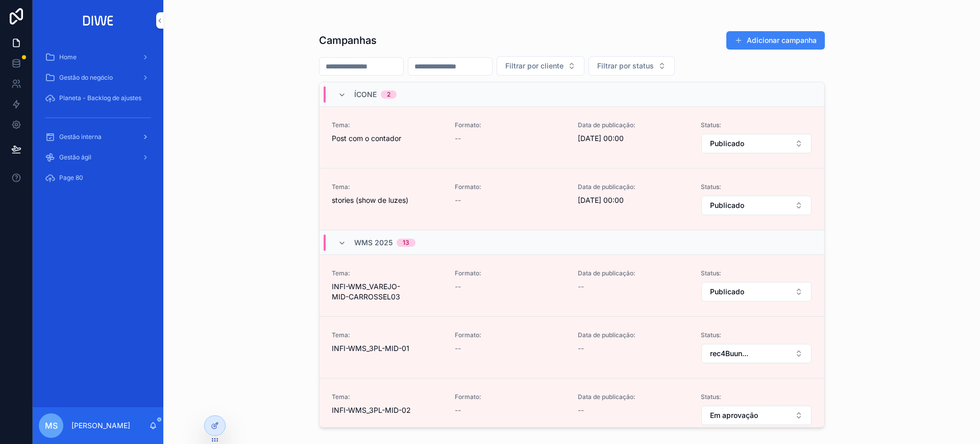 The width and height of the screenshot is (980, 444). What do you see at coordinates (98, 178) in the screenshot?
I see `a: Page 80` at bounding box center [98, 178].